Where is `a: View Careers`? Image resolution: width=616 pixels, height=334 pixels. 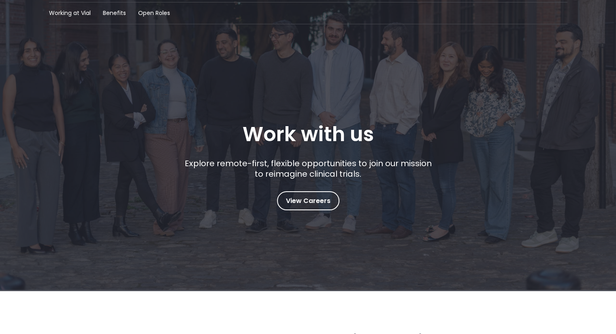 a: View Careers is located at coordinates (308, 201).